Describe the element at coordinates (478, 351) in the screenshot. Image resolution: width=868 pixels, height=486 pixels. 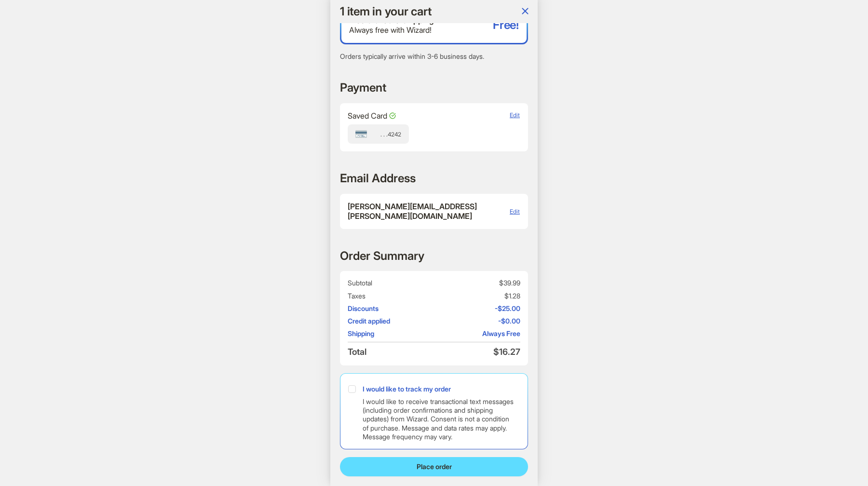
I see `span: $16.27` at that location.